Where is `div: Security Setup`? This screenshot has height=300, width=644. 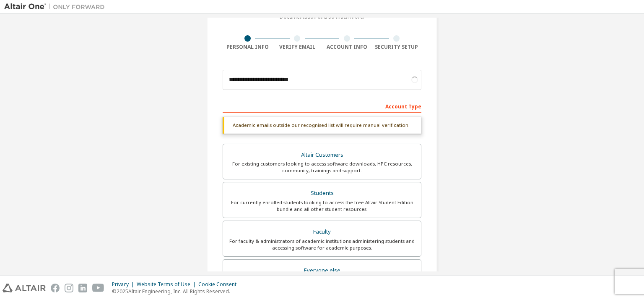
div: Security Setup is located at coordinates (397, 47).